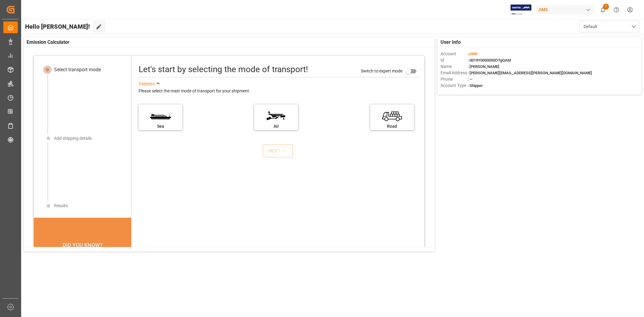 The height and width of the screenshot is (317, 644). Describe the element at coordinates (61, 206) in the screenshot. I see `div: Results` at that location.